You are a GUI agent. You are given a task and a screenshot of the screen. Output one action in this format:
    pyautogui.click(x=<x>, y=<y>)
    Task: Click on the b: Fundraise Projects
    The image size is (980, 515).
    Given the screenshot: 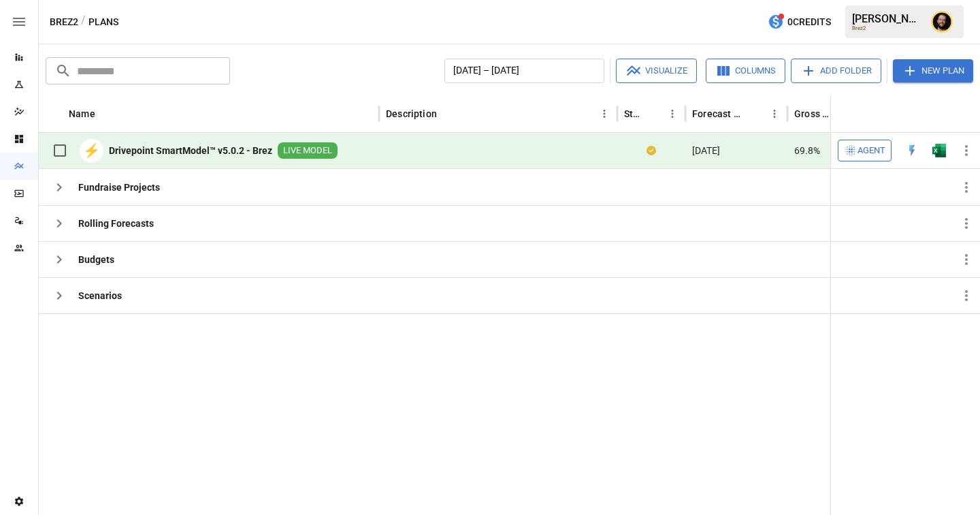 What is the action you would take?
    pyautogui.click(x=119, y=187)
    